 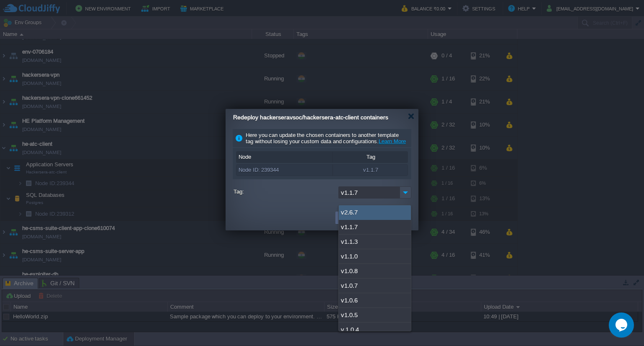 What do you see at coordinates (375, 242) in the screenshot?
I see `div: v1.1.3` at bounding box center [375, 242].